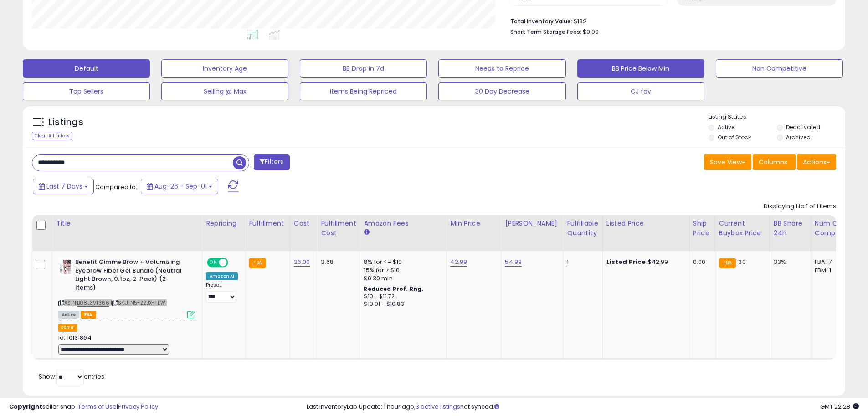  Describe the element at coordinates (830, 270) in the screenshot. I see `div: FBM: 1` at that location.